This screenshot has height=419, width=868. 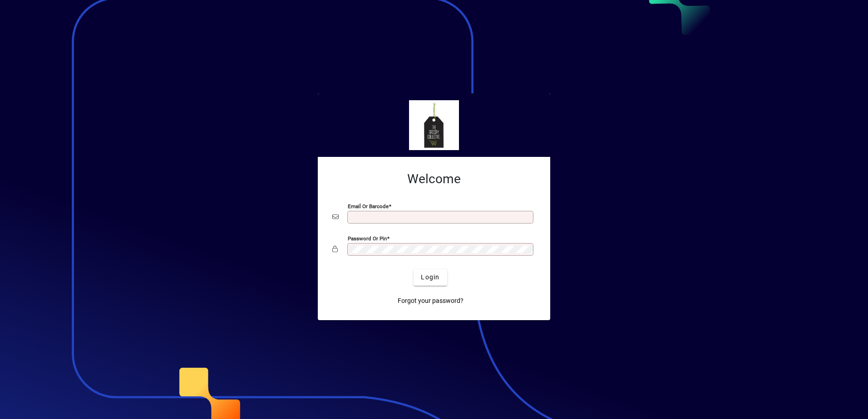 I want to click on span: Login, so click(x=430, y=277).